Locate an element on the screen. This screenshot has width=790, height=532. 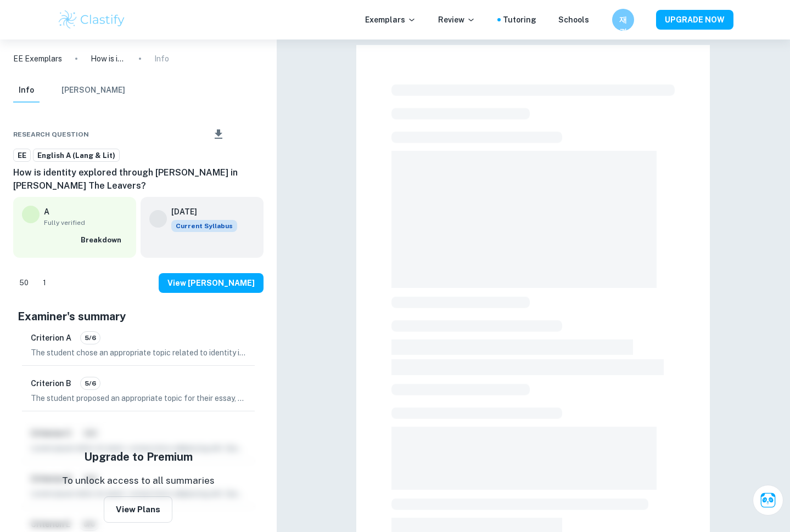
h6: Criterion B is located at coordinates (51, 383).